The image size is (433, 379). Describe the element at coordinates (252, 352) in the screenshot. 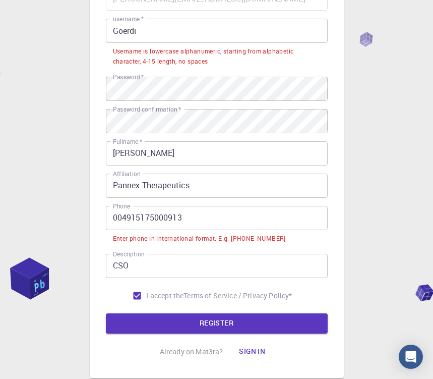

I see `a: Sign in` at that location.